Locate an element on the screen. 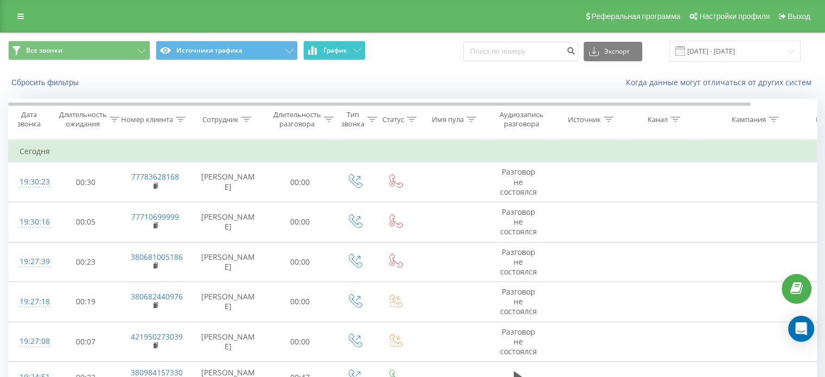  span: Все звонки is located at coordinates (44, 50).